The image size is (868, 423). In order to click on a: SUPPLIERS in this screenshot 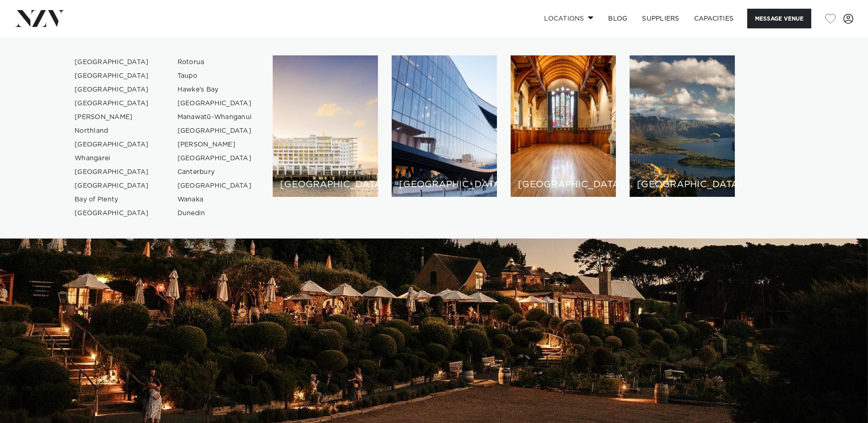, I will do `click(660, 19)`.